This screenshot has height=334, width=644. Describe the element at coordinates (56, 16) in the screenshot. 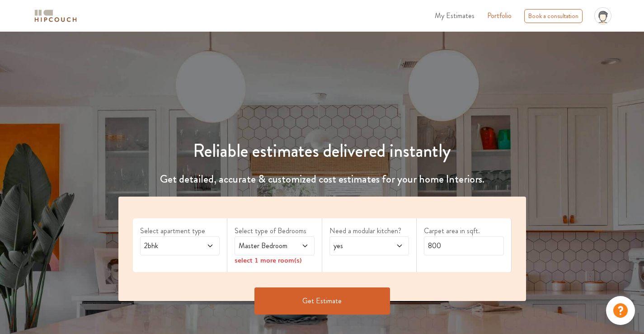

I see `img: logo-horizontal.svg` at that location.